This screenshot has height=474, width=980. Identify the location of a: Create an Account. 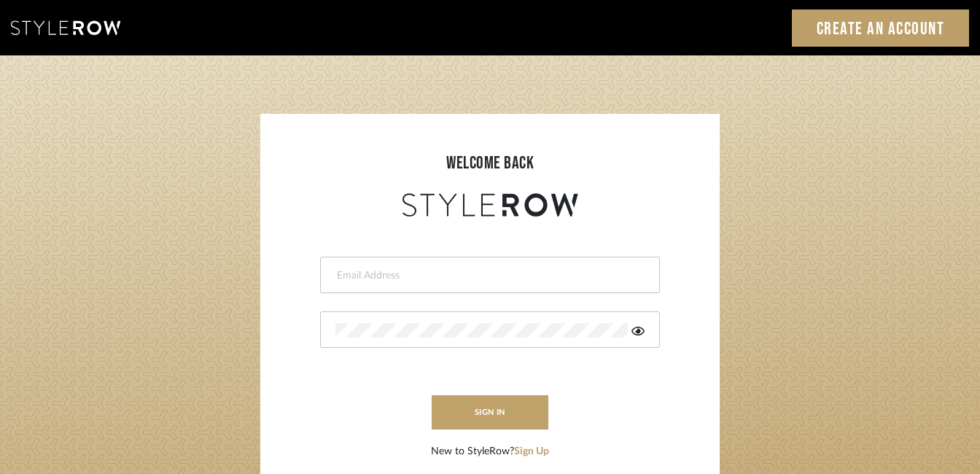
(881, 28).